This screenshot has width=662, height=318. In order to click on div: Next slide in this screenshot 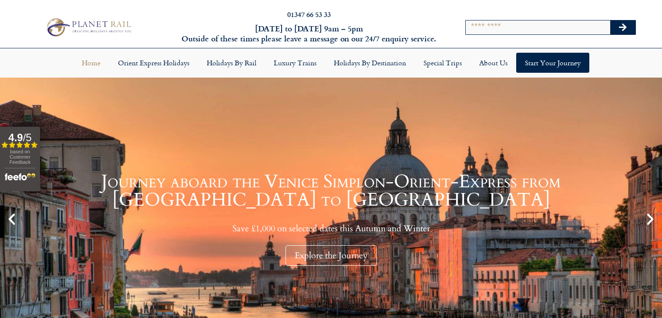, I will do `click(650, 219)`.